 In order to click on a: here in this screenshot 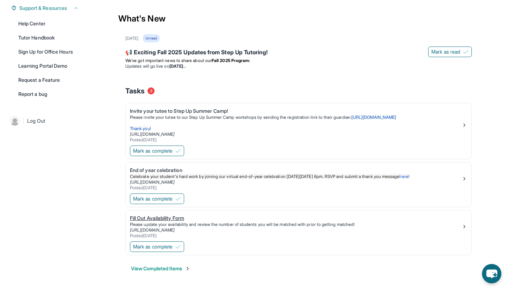, I will do `click(403, 176)`.